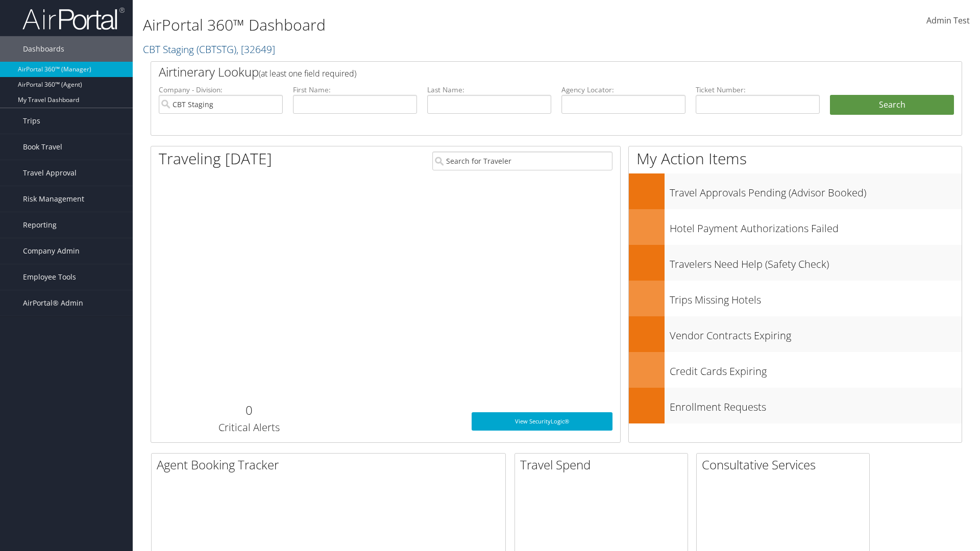  I want to click on h1: AirPortal 360™ Dashboard, so click(418, 25).